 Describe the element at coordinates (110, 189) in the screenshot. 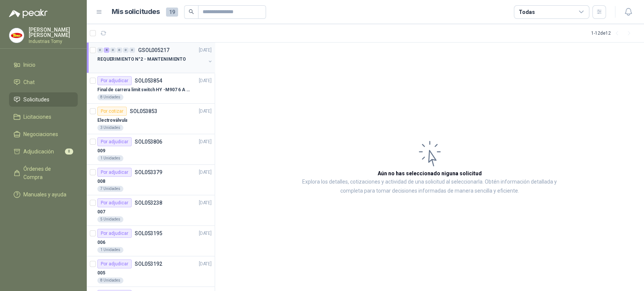

I see `div: 7 Unidades` at that location.